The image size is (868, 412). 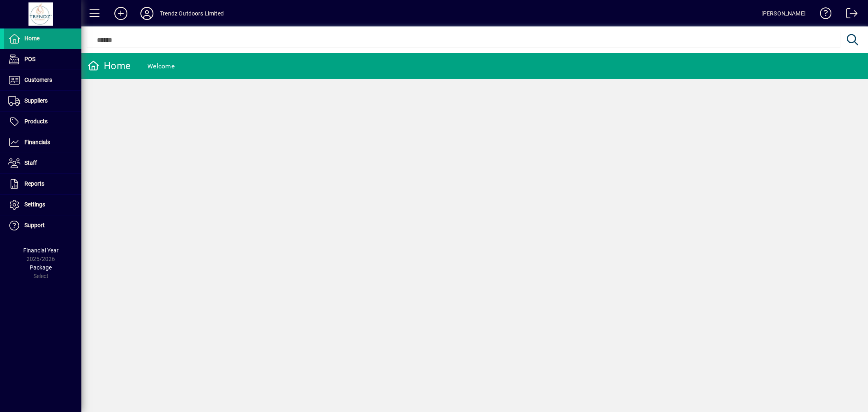 What do you see at coordinates (35, 225) in the screenshot?
I see `span: Support` at bounding box center [35, 225].